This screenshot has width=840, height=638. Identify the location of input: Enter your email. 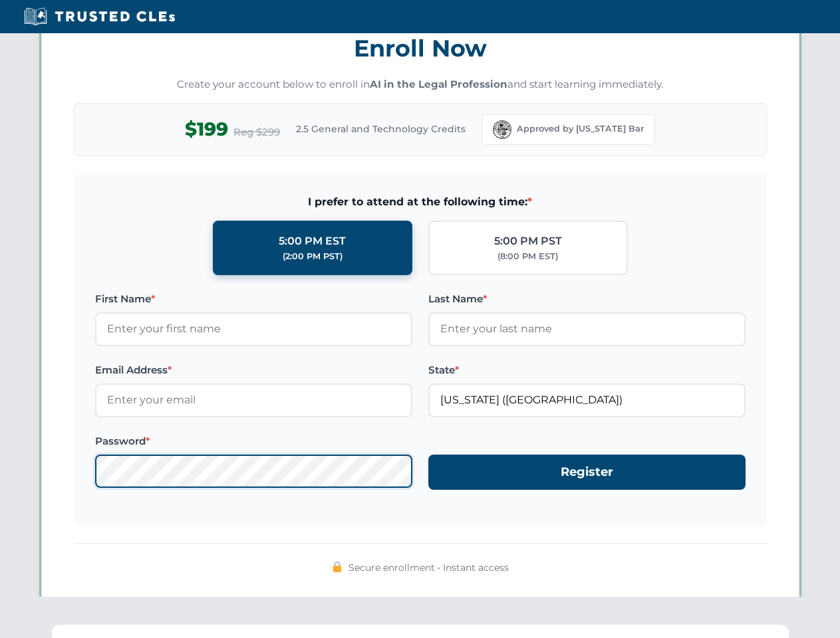
(254, 400).